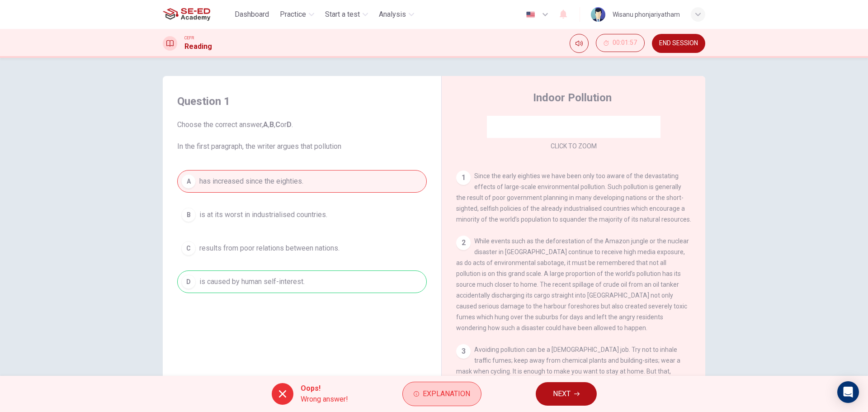  Describe the element at coordinates (189, 38) in the screenshot. I see `span: CEFR` at that location.